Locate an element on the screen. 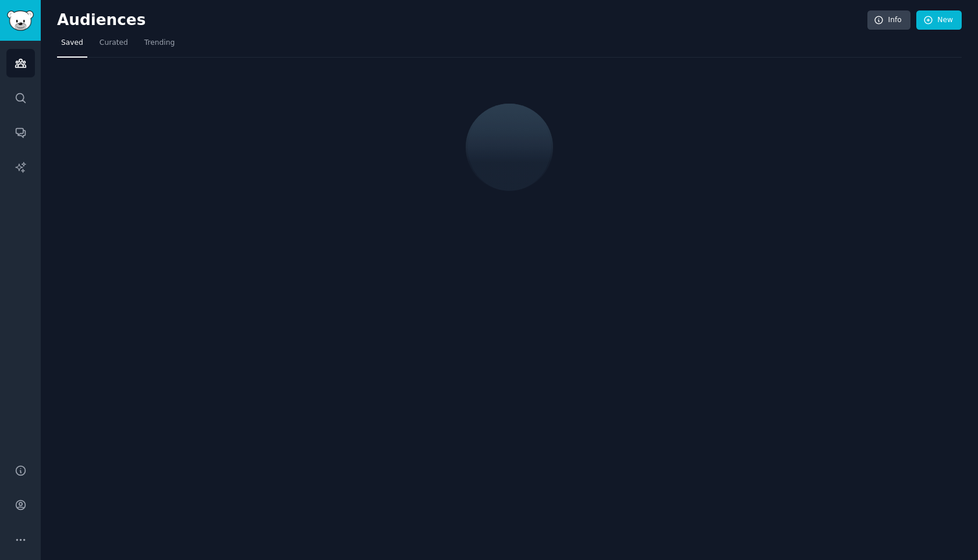  a: Trending is located at coordinates (160, 46).